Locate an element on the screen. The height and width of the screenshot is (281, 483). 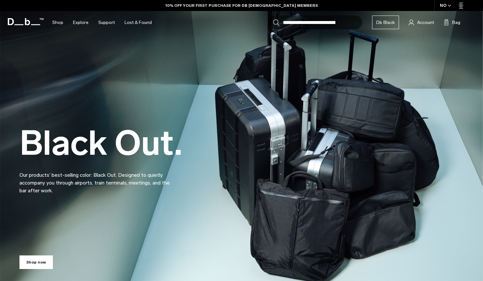
h2: Black Out. is located at coordinates (101, 143).